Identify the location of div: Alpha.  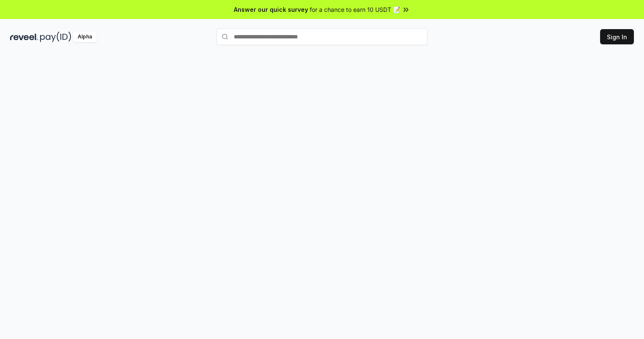
(85, 36).